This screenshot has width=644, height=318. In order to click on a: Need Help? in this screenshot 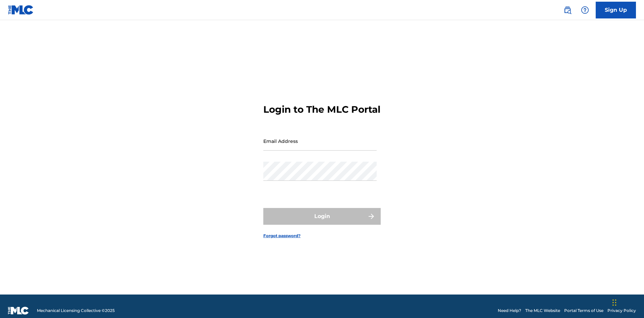, I will do `click(509, 311)`.